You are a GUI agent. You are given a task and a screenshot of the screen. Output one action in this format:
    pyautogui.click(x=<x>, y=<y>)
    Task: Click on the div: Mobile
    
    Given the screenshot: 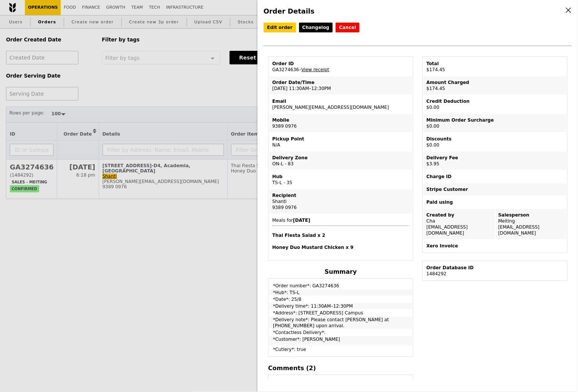 What is the action you would take?
    pyautogui.click(x=340, y=120)
    